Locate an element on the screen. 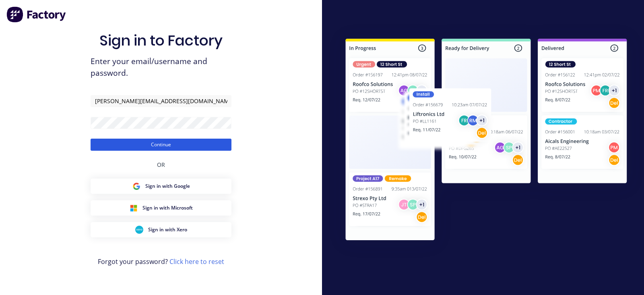  h1: Sign in to Factory is located at coordinates (161, 40).